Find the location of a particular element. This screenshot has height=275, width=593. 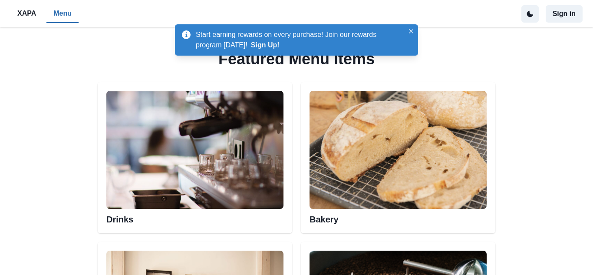

h2: Bakery is located at coordinates (398, 217).